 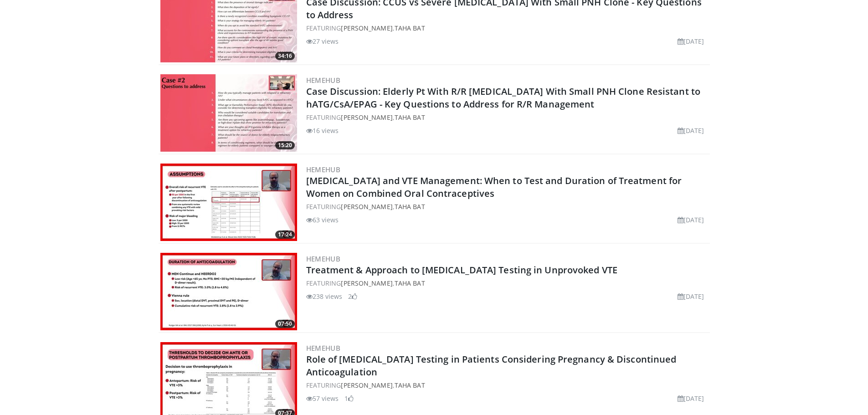 I want to click on img: 0d6002b7-34ed-456b-b5b5-ac6a00e536d5.300x170_q85_crop-smart_upscale.jpg, so click(x=229, y=291).